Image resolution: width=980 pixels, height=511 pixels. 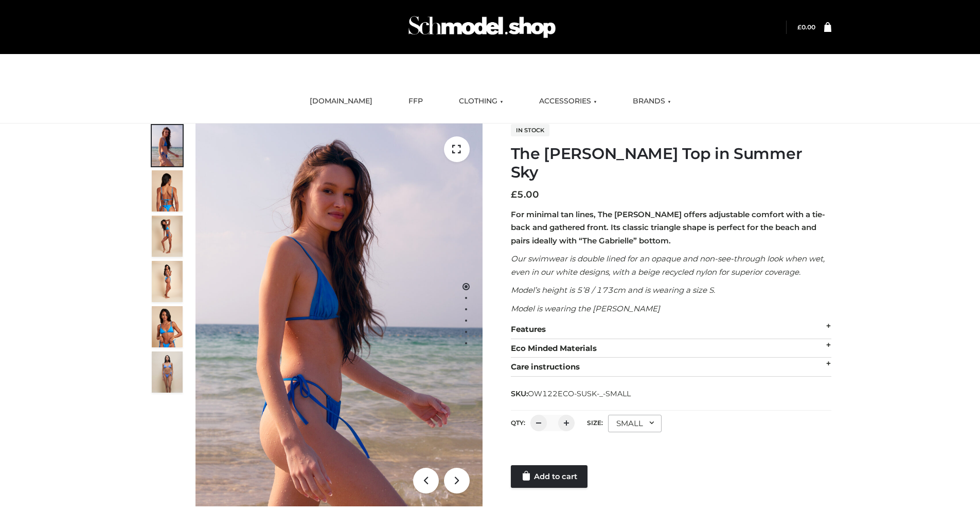 I want to click on img: 1.Alex-top_SS-1_4464b1e7-c2c9-4e4b-a62c-58381cd673c0 (1), so click(x=339, y=315).